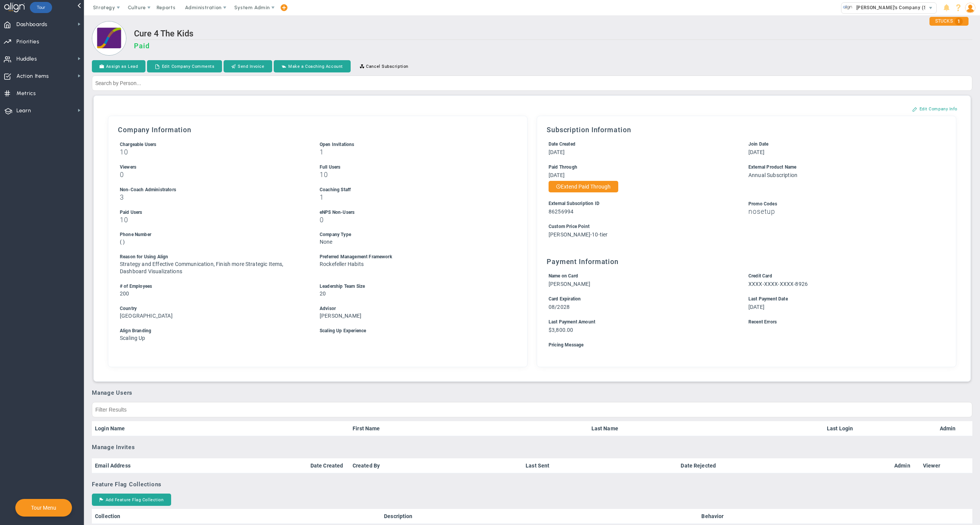  What do you see at coordinates (828, 517) in the screenshot?
I see `a: Behavior` at bounding box center [828, 517].